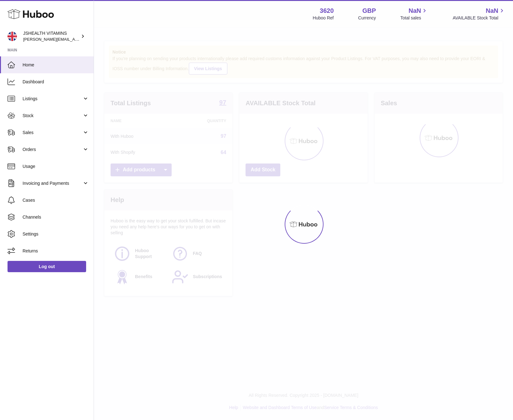 This screenshot has height=420, width=513. Describe the element at coordinates (52, 37) in the screenshot. I see `div: JSHEALTH VITAMINS` at that location.